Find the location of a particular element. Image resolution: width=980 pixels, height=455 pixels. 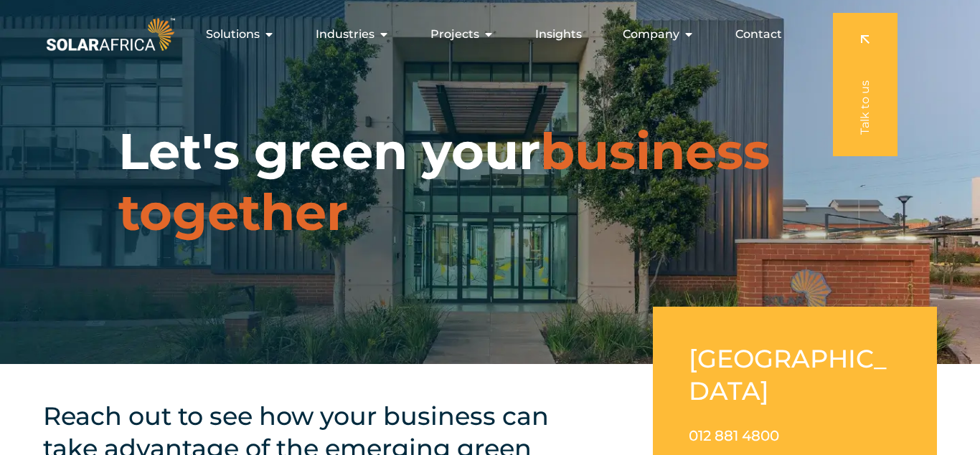

nav: Menu is located at coordinates (486, 34).